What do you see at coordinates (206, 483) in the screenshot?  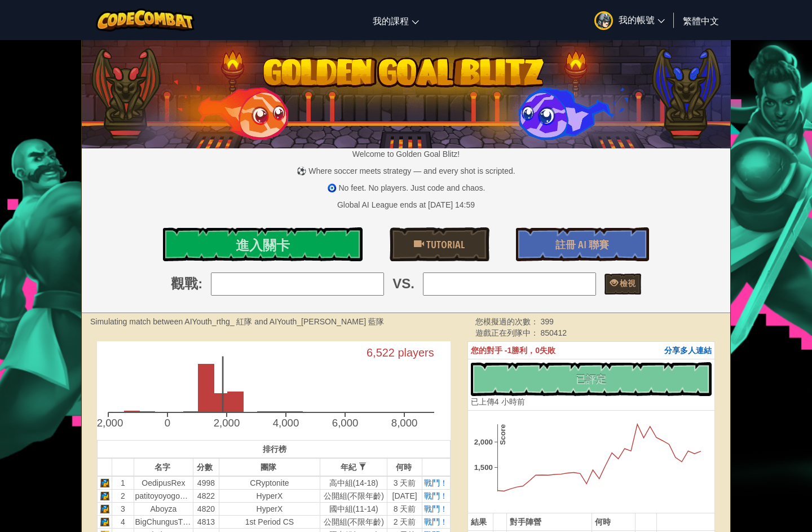 I see `td: 4998` at bounding box center [206, 483].